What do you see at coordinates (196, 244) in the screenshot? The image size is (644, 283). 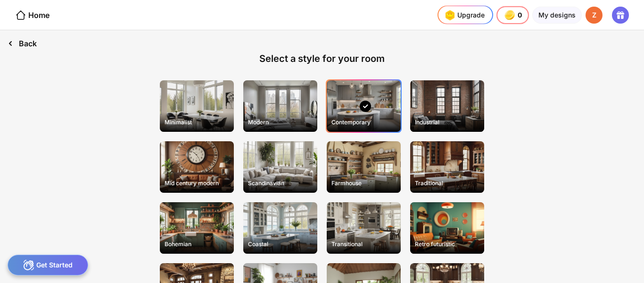 I see `div: Bohemian` at bounding box center [196, 244].